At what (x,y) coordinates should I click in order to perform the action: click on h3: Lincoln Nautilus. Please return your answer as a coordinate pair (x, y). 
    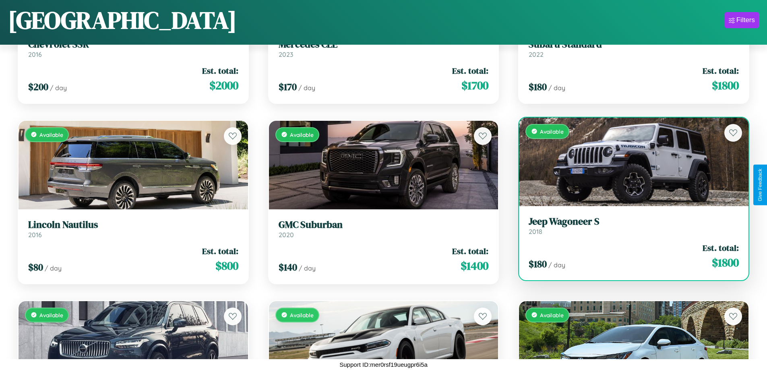
    Looking at the image, I should click on (133, 225).